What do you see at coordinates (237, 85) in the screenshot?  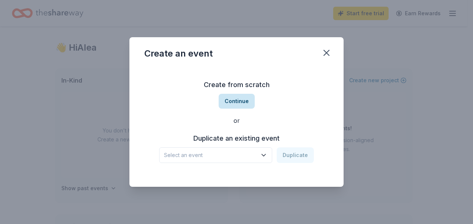 I see `h3: Create from scratch` at bounding box center [237, 85].